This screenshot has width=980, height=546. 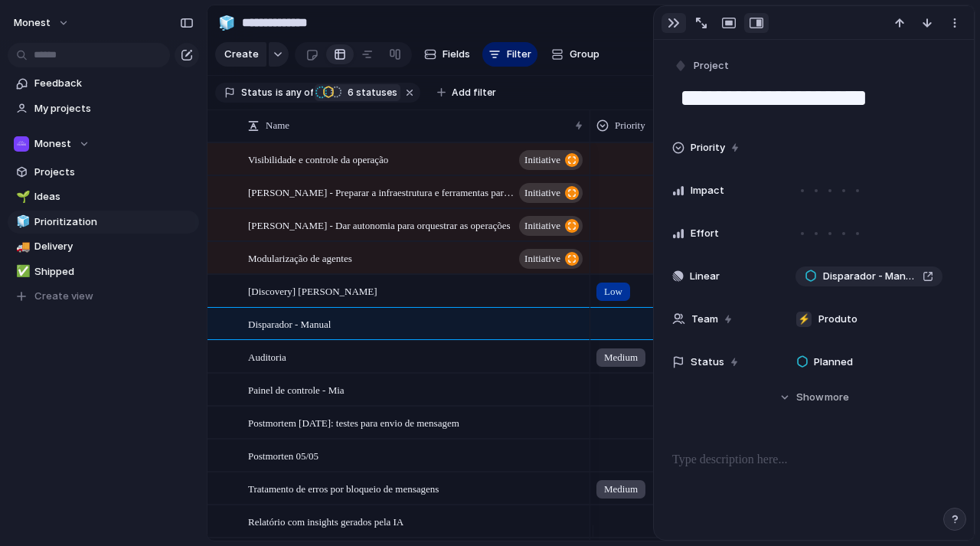 I want to click on span: Visibilidade e controle da operação, so click(x=317, y=159).